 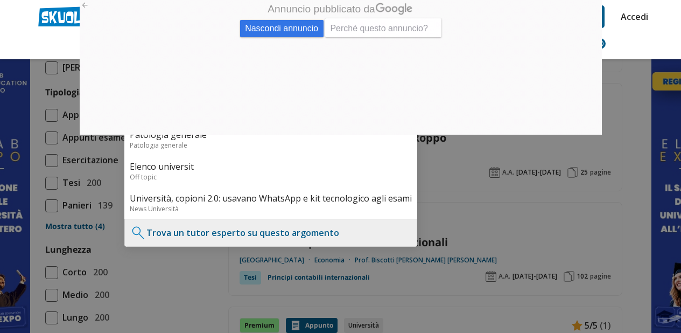 I want to click on span: Perché questo annuncio?, so click(x=304, y=27).